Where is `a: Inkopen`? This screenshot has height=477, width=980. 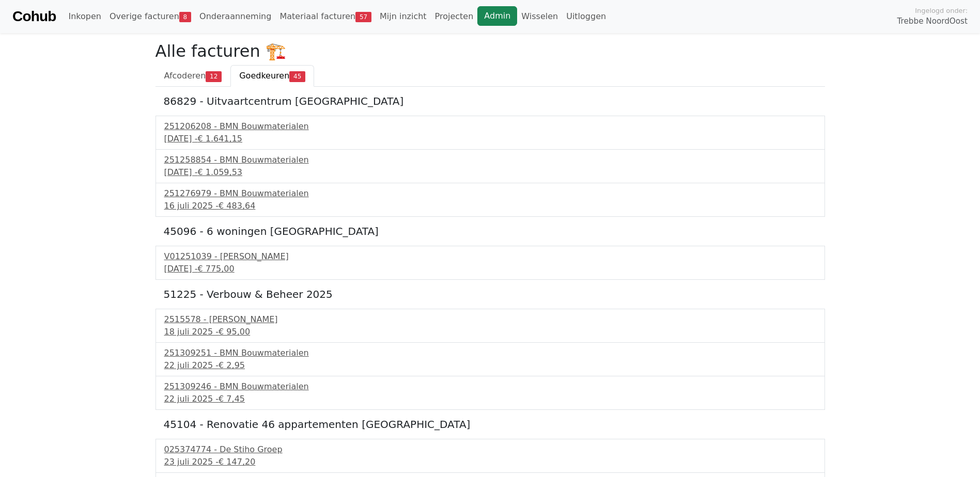 a: Inkopen is located at coordinates (84, 17).